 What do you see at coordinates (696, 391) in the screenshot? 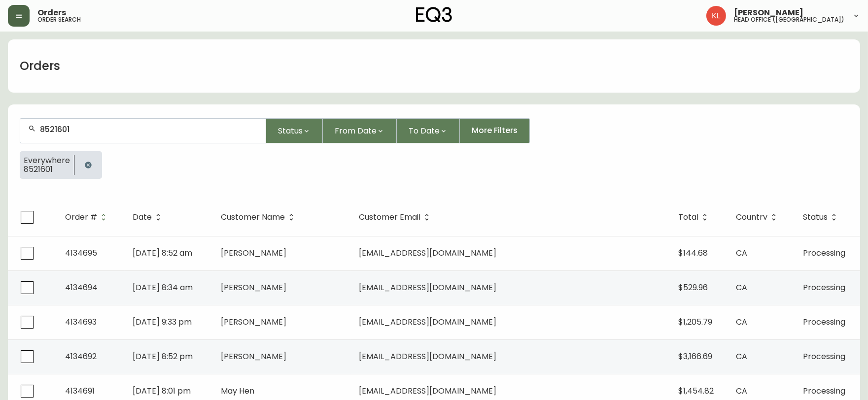
I see `span: $1,454.82` at bounding box center [696, 391].